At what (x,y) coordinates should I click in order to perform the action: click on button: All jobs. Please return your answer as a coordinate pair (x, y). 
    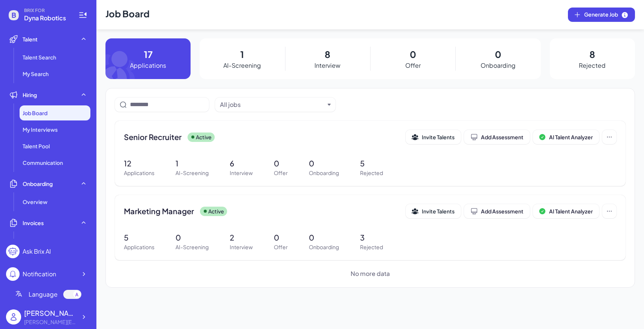
    Looking at the image, I should click on (272, 104).